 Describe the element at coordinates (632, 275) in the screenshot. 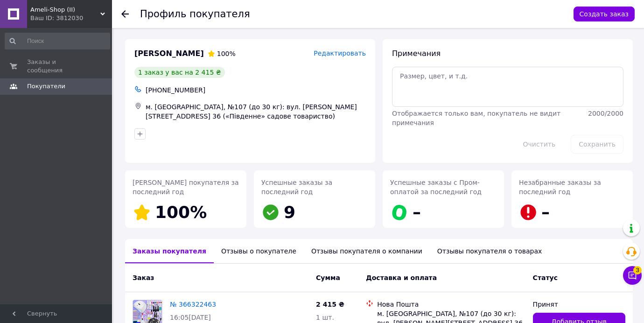

I see `button: Чат с покупателем3` at that location.